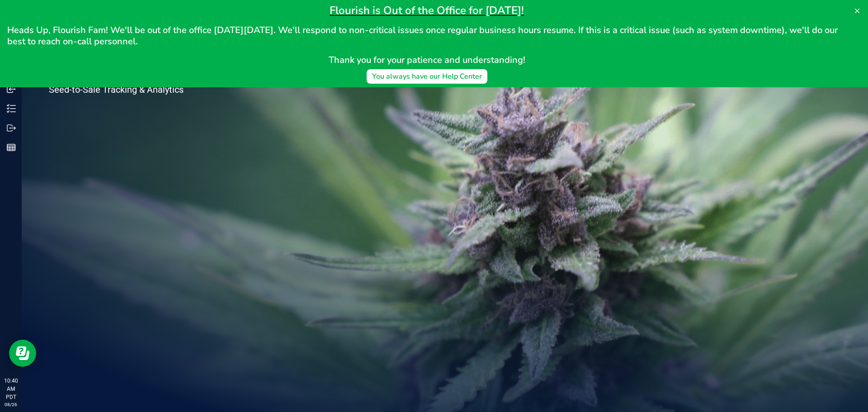 Image resolution: width=868 pixels, height=412 pixels. I want to click on p: Seed-to-Sale Tracking & Analytics, so click(135, 90).